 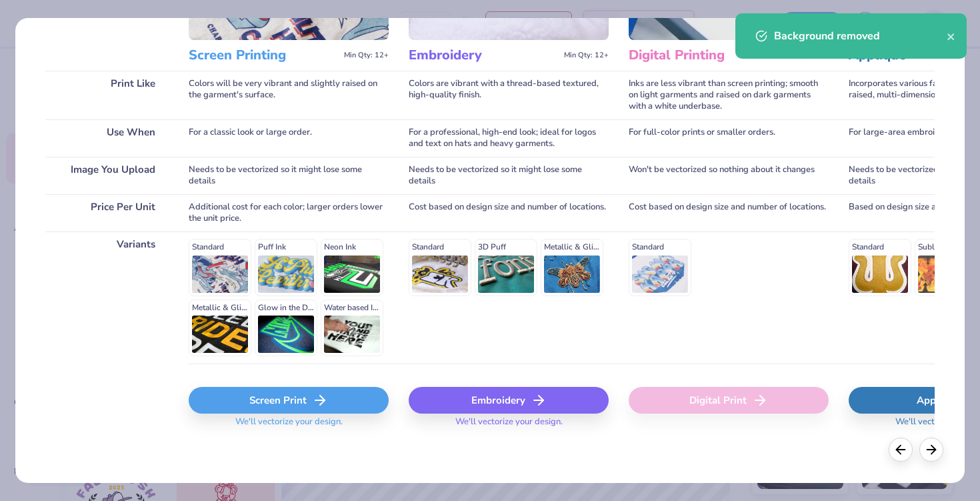 I want to click on div: Embroidery, so click(x=509, y=400).